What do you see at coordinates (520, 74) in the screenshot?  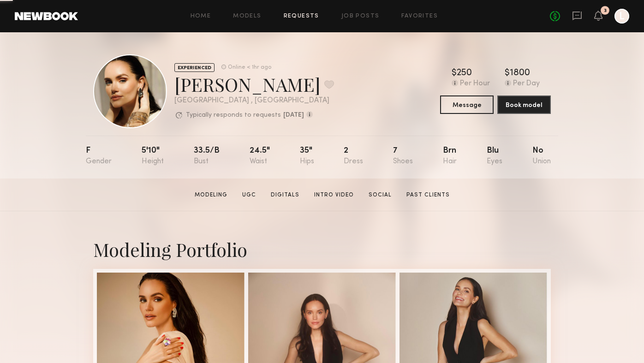 I see `div: 1800` at bounding box center [520, 74].